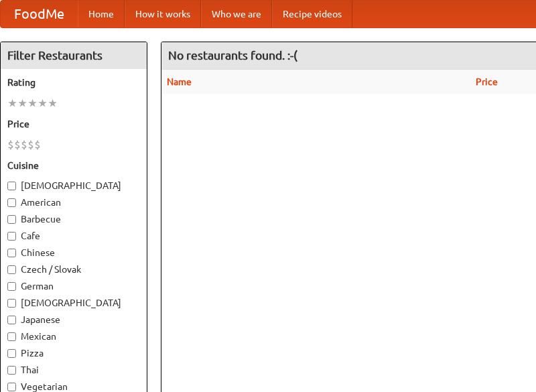  Describe the element at coordinates (12, 286) in the screenshot. I see `input: German` at that location.